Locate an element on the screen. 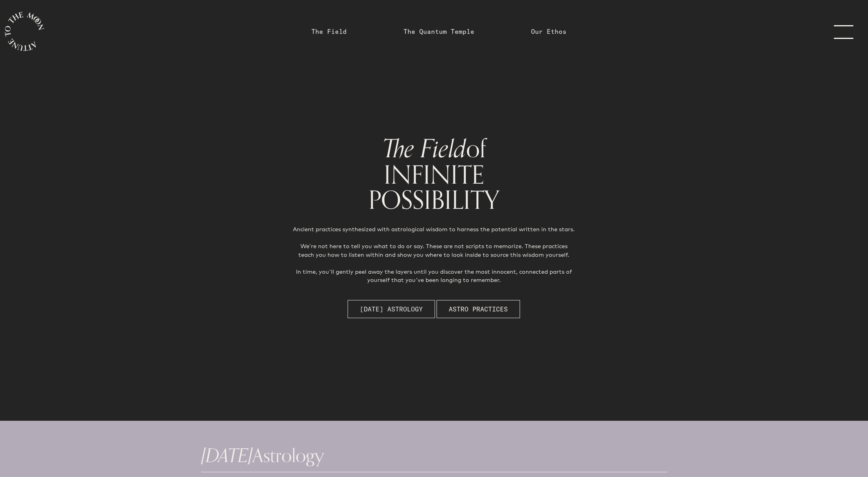  button: Astro Practices is located at coordinates (479, 310).